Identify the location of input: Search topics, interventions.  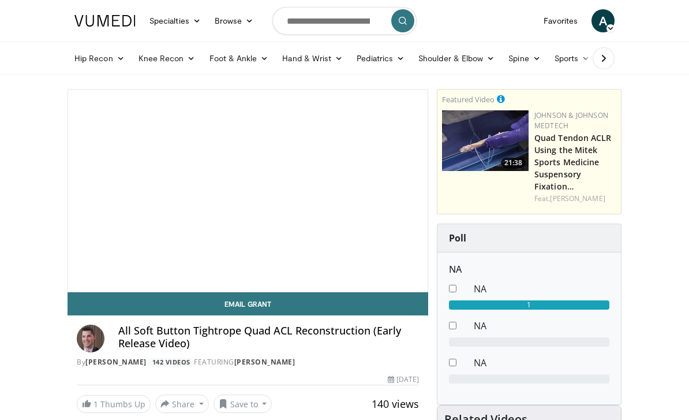
(344, 21).